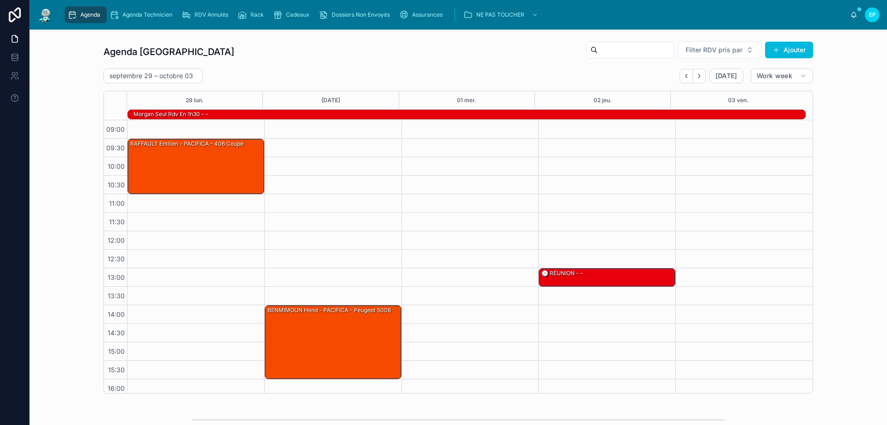 Image resolution: width=887 pixels, height=425 pixels. What do you see at coordinates (116, 332) in the screenshot?
I see `span: 14:30` at bounding box center [116, 332].